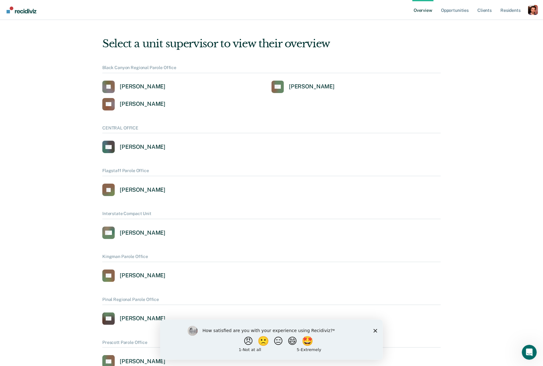  What do you see at coordinates (133, 21) in the screenshot?
I see `button: 4` at bounding box center [133, 21].